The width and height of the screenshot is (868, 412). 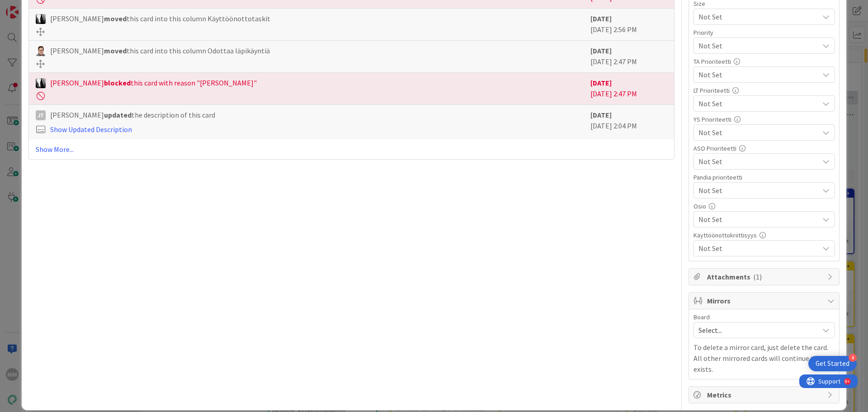 What do you see at coordinates (765, 301) in the screenshot?
I see `span: Mirrors` at bounding box center [765, 301].